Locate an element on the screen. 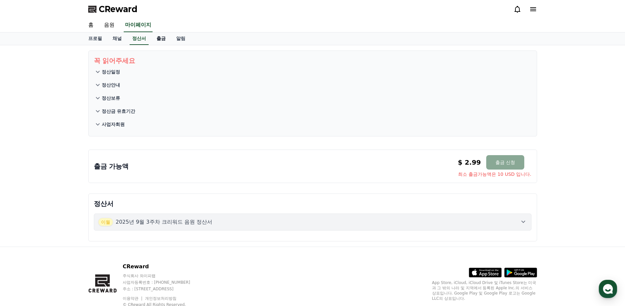 The height and width of the screenshot is (306, 625). button: 정산보류 is located at coordinates (313, 98).